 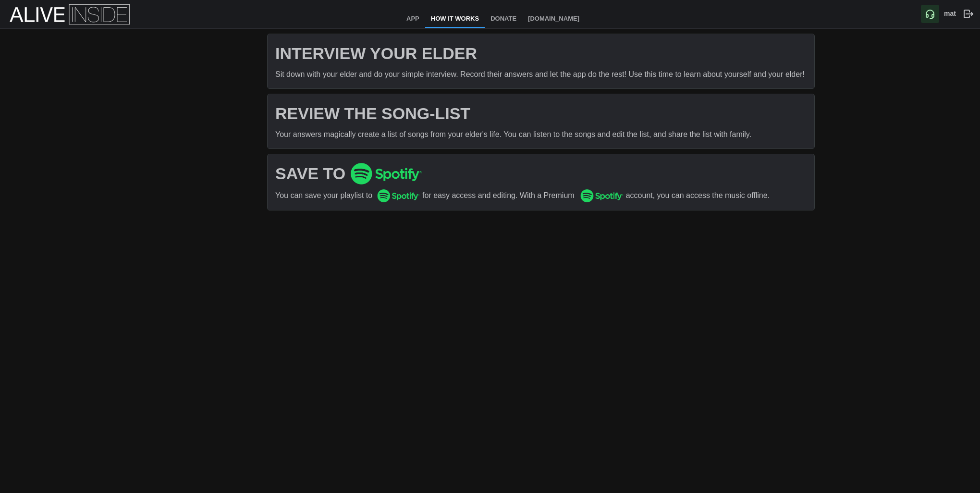 I want to click on div: account, you can access the music offline., so click(x=717, y=196).